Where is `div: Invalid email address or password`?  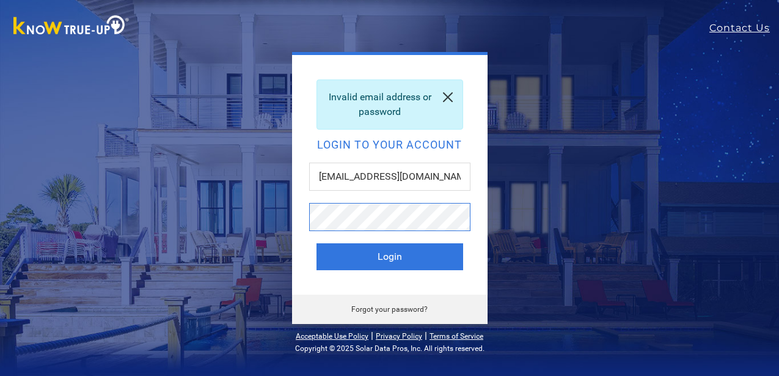 div: Invalid email address or password is located at coordinates (390, 105).